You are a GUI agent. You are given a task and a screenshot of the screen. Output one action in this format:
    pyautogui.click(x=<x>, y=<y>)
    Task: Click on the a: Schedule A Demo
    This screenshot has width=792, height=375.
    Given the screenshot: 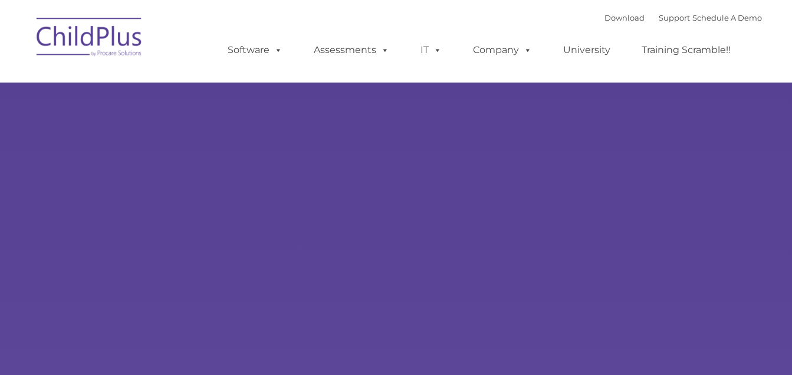 What is the action you would take?
    pyautogui.click(x=727, y=18)
    